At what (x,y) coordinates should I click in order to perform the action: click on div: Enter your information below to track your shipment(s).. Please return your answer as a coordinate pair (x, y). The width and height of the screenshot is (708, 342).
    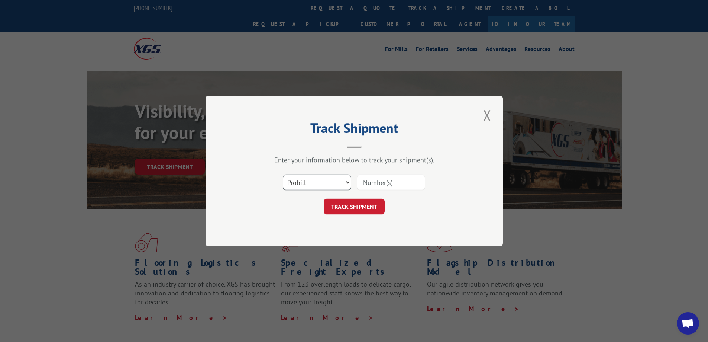
    Looking at the image, I should click on (354, 160).